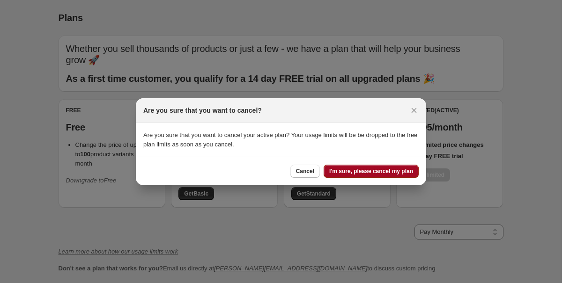 The image size is (562, 283). I want to click on button: Close, so click(414, 111).